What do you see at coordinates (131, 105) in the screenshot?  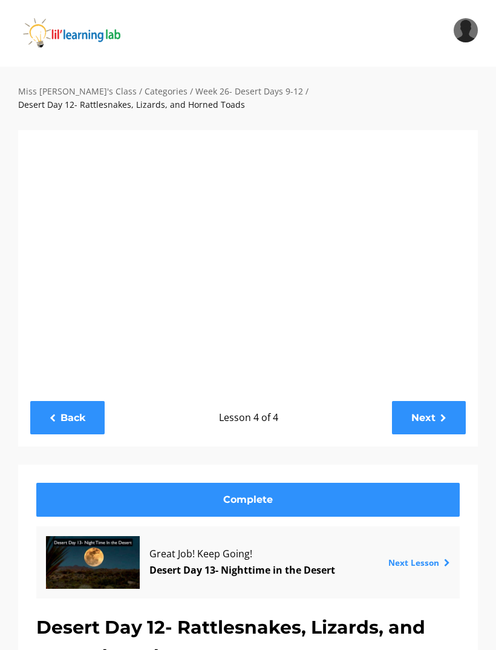 I see `div: Desert Day 12- Rattlesnakes, Lizards, and Horned Toads` at bounding box center [131, 105].